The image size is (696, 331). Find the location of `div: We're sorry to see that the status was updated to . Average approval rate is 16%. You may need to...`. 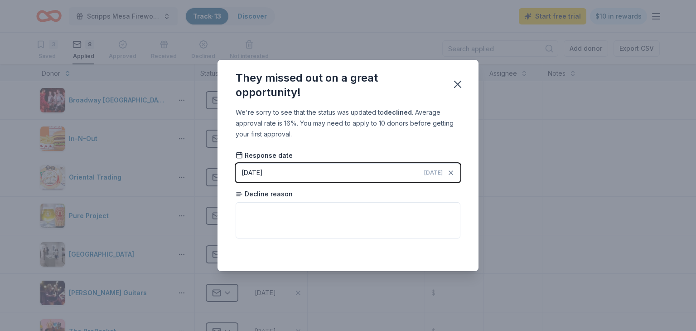

div: We're sorry to see that the status was updated to . Average approval rate is 16%. You may need to... is located at coordinates (348, 123).